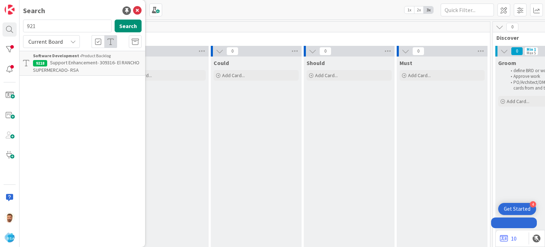 The image size is (545, 247). What do you see at coordinates (128, 26) in the screenshot?
I see `button: Search` at bounding box center [128, 26].